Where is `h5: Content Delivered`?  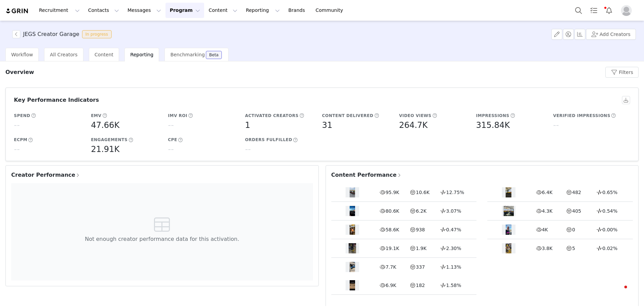
h5: Content Delivered is located at coordinates (348, 115).